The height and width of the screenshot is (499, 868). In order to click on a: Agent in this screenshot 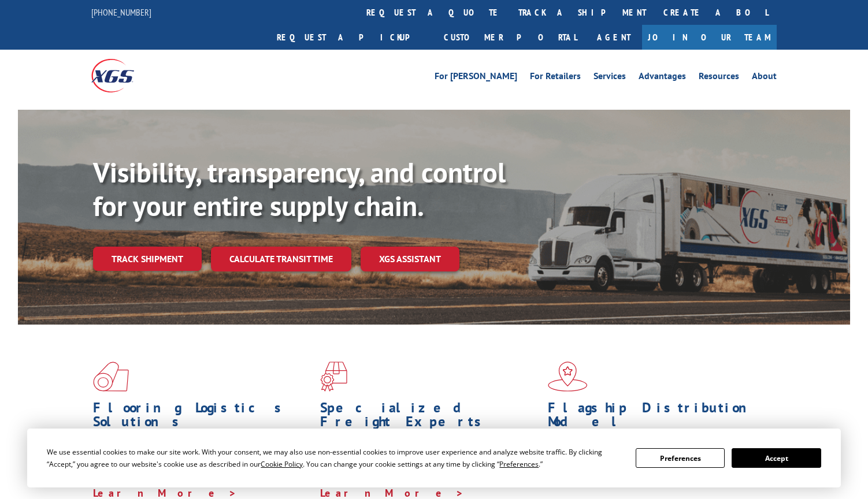, I will do `click(614, 37)`.